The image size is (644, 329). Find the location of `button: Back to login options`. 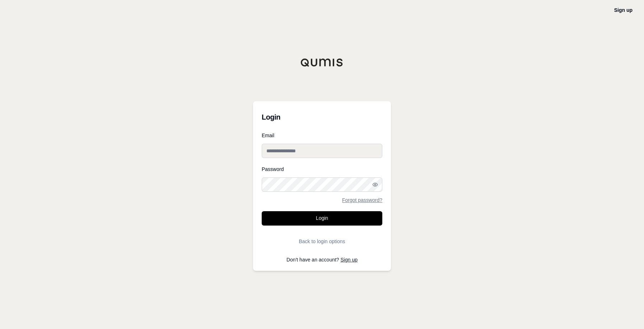

button: Back to login options is located at coordinates (322, 241).